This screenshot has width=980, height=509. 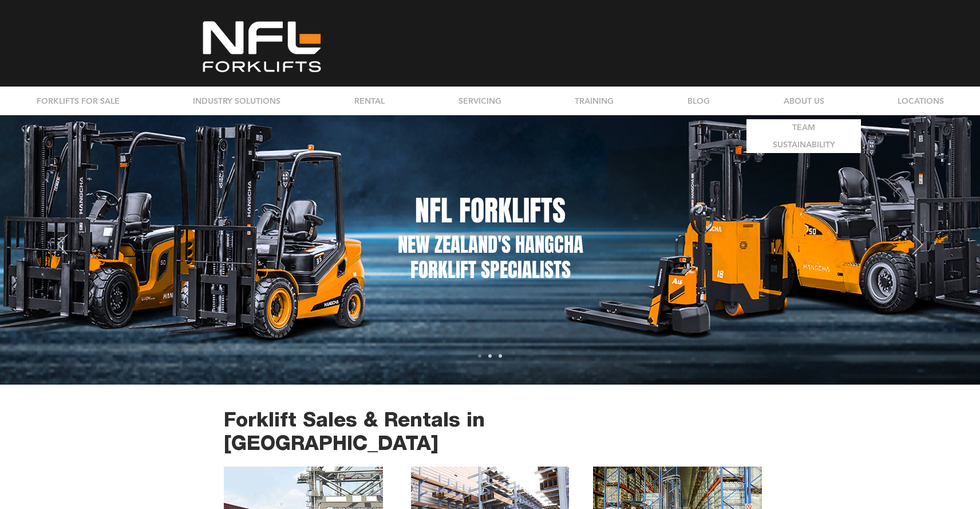 I want to click on a: RENTAL, so click(x=369, y=101).